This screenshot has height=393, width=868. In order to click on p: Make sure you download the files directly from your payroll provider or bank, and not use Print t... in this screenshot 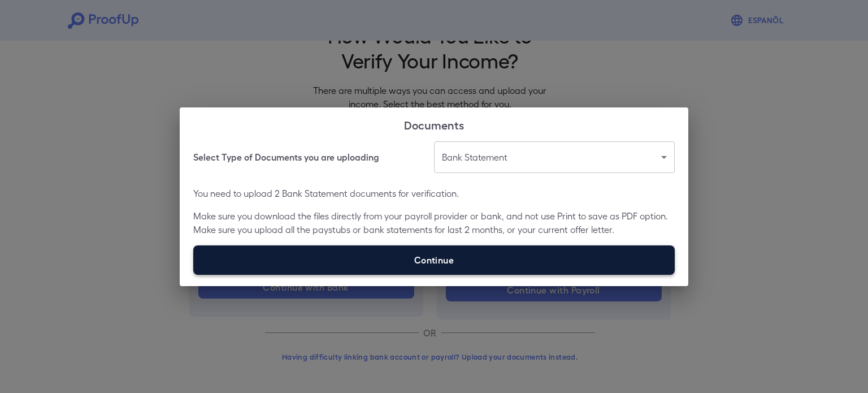, I will do `click(434, 223)`.